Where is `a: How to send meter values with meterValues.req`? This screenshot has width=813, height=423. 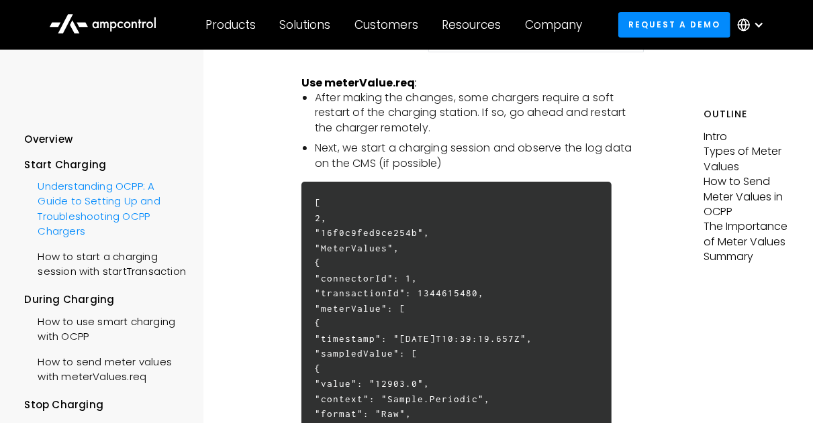
a: How to send meter values with meterValues.req is located at coordinates (105, 368).